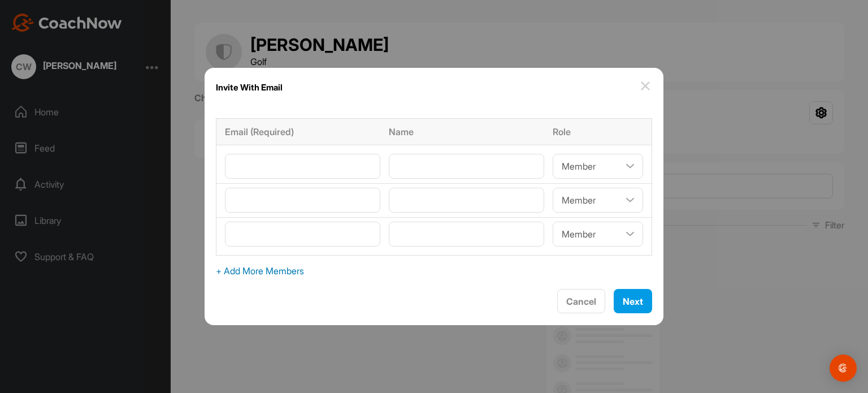  Describe the element at coordinates (581, 302) in the screenshot. I see `span: Cancel` at that location.